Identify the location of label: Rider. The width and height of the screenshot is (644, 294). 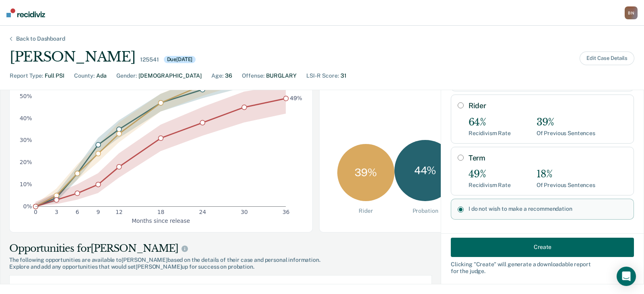
(548, 106).